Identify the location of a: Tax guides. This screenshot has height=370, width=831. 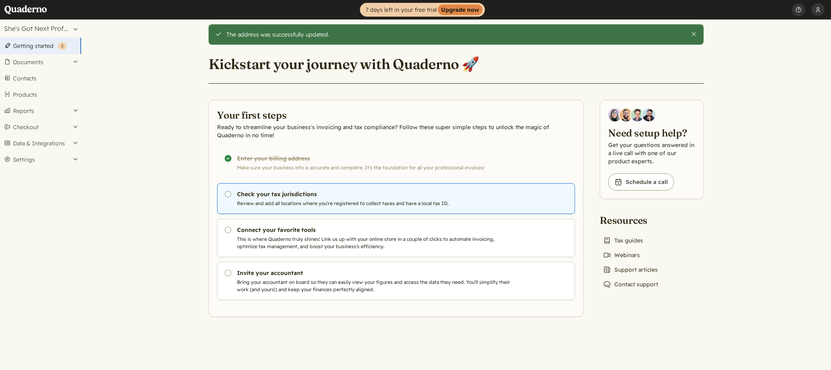
(623, 240).